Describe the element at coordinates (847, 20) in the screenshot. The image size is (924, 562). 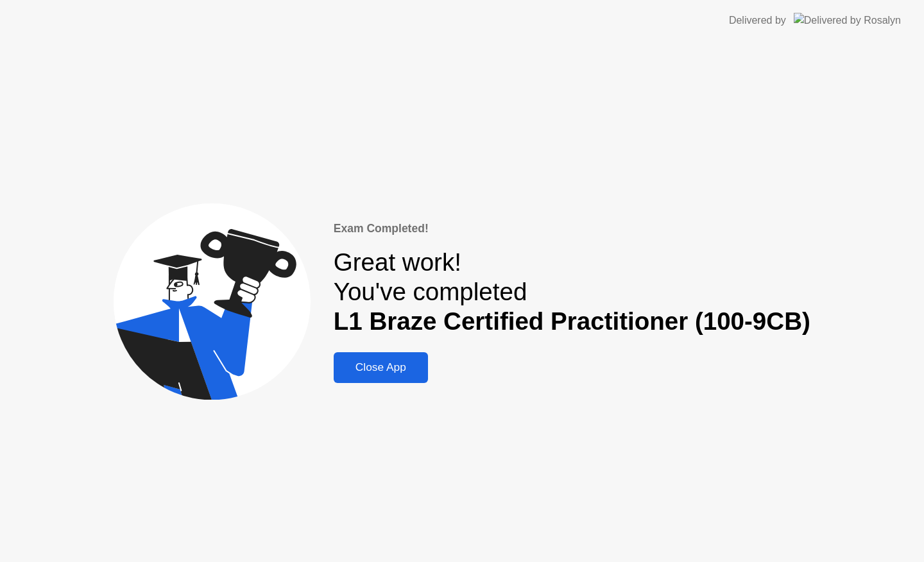
I see `img: Delivered by Rosalyn` at that location.